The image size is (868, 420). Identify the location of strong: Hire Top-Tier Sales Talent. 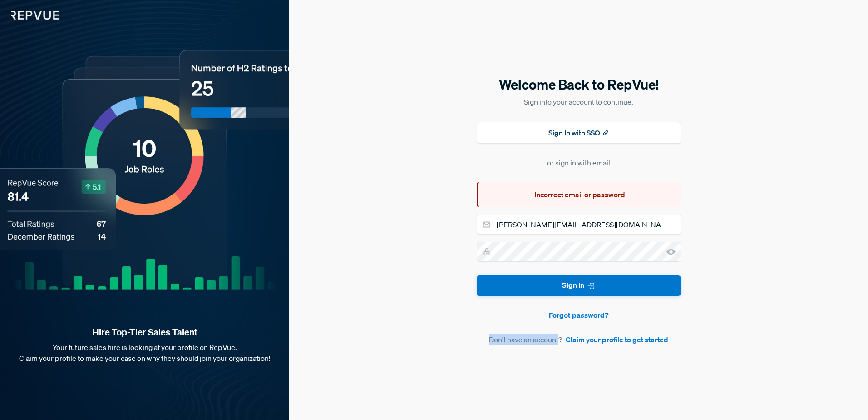
(144, 332).